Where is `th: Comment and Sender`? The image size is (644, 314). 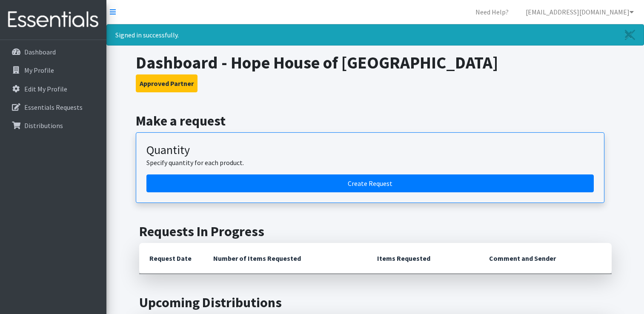
th: Comment and Sender is located at coordinates (545, 258).